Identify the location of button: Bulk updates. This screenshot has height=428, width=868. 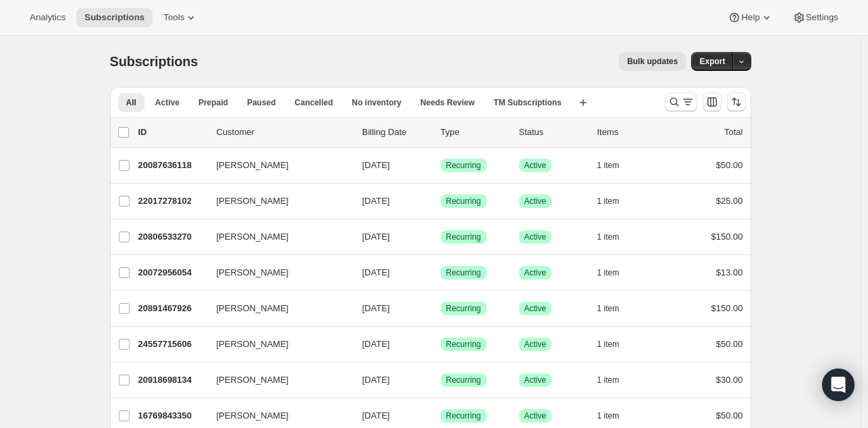
(652, 62).